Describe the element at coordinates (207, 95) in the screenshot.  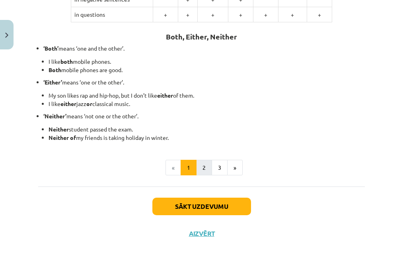
I see `li: My son likes rap and hip-hop, but I don’t like of them.` at that location.